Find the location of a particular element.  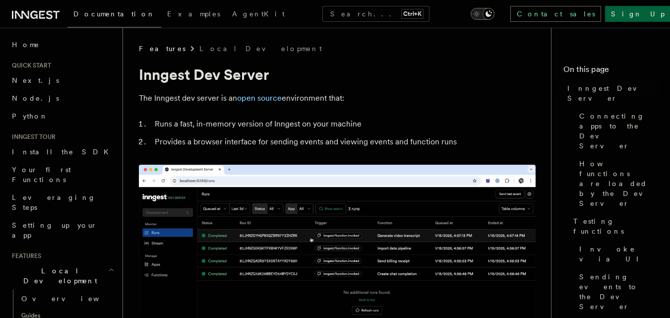

span: Sending events to the Dev Server is located at coordinates (618, 291).